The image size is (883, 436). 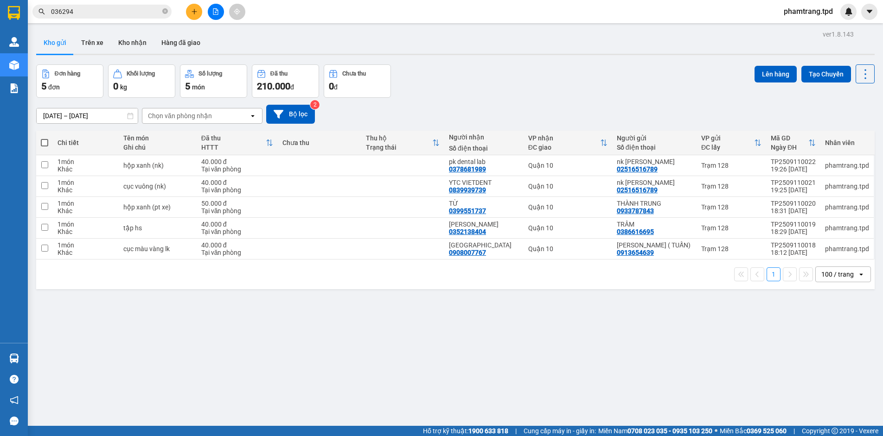 What do you see at coordinates (92, 43) in the screenshot?
I see `button: Trên xe` at bounding box center [92, 43].